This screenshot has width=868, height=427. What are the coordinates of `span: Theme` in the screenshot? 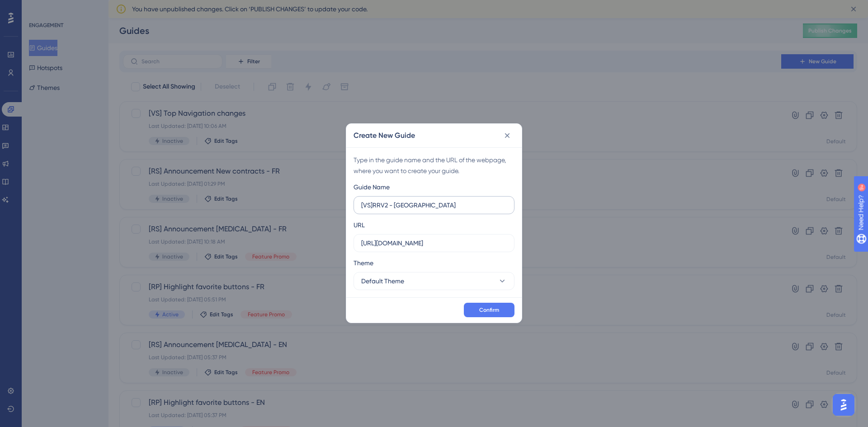 It's located at (364, 263).